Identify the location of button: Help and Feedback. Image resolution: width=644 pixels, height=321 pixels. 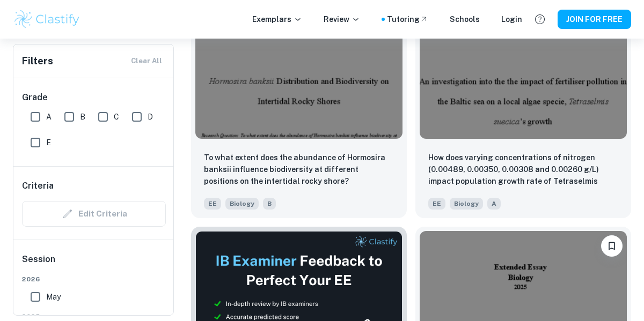
(540, 19).